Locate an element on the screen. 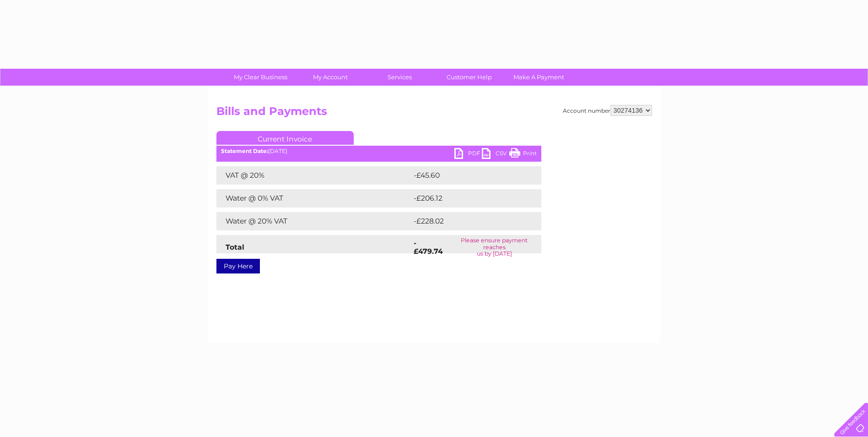 The height and width of the screenshot is (437, 868). a: Pay Here is located at coordinates (238, 266).